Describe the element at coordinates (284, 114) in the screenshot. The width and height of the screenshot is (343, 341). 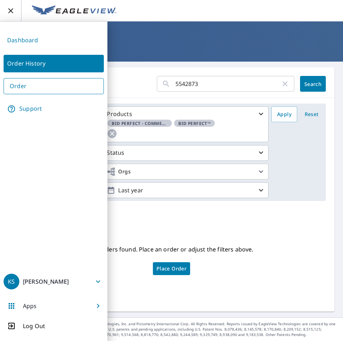
I see `span: Apply` at that location.